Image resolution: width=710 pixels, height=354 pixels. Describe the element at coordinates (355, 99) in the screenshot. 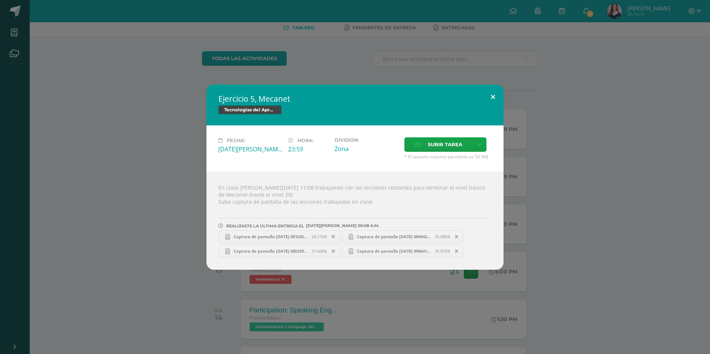

I see `h2: Ejercicio 5, Mecanet` at that location.